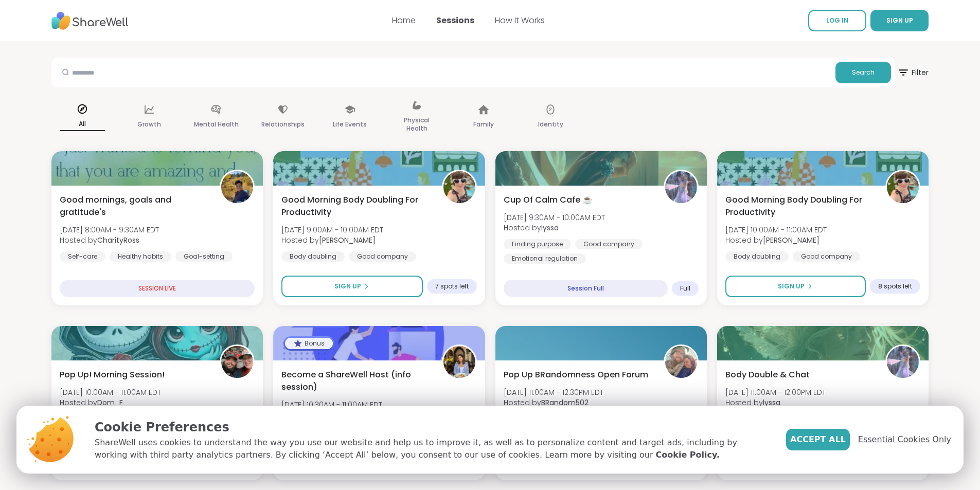 Image resolution: width=980 pixels, height=490 pixels. What do you see at coordinates (688, 455) in the screenshot?
I see `a: Cookie Policy.` at bounding box center [688, 455].